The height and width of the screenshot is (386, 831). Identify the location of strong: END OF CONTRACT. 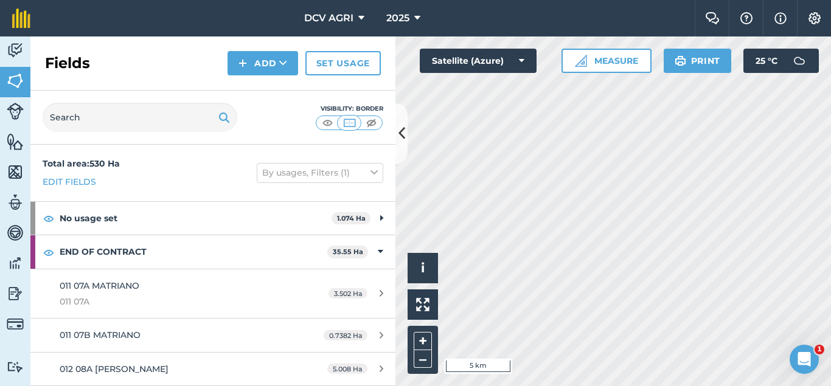
(193, 252).